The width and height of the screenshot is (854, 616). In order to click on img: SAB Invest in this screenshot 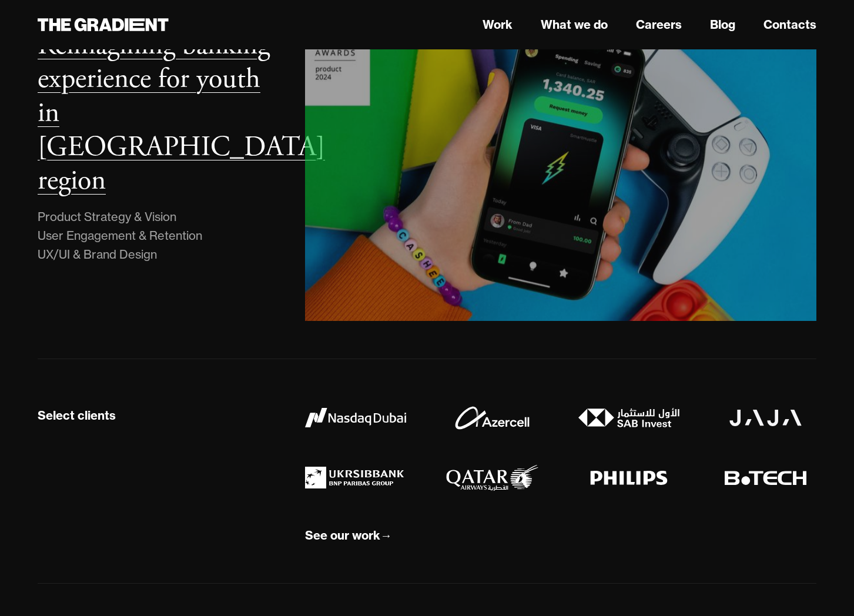, I will do `click(629, 417)`.